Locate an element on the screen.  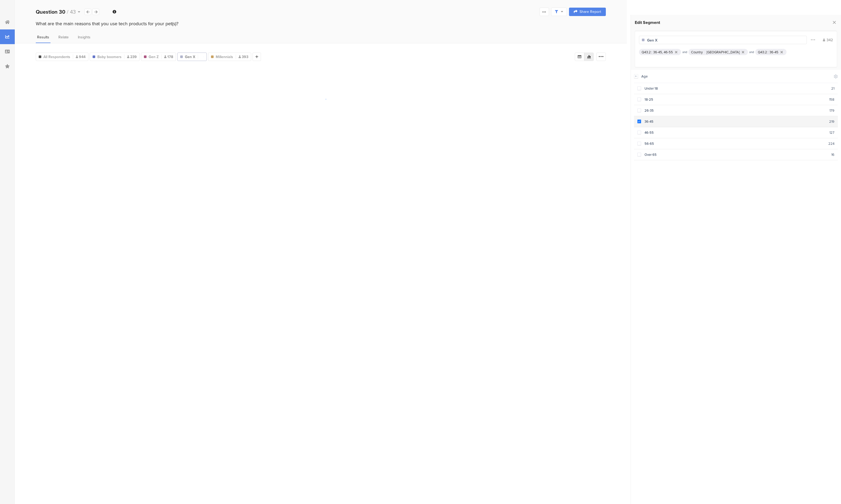
div: Age is located at coordinates (736, 76).